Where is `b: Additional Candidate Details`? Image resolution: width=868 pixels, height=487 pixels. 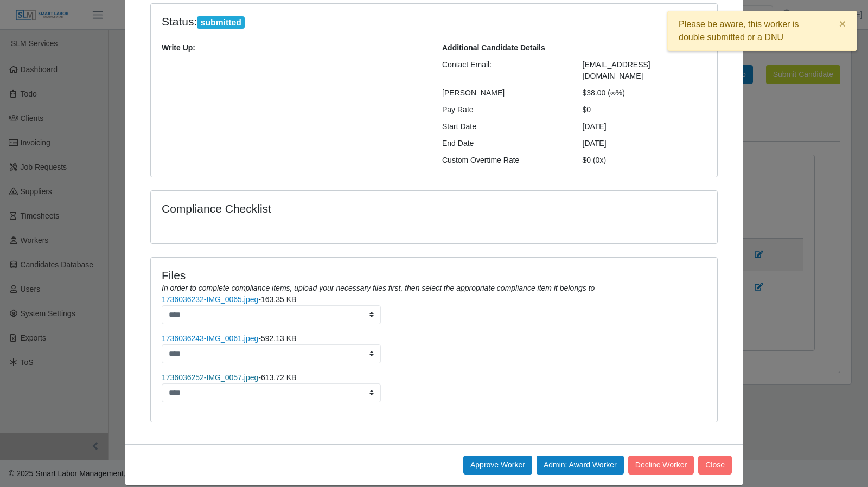
b: Additional Candidate Details is located at coordinates (494, 47).